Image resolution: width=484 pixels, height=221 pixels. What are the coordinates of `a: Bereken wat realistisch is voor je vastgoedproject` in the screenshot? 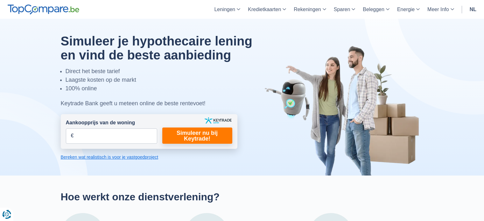 It's located at (149, 157).